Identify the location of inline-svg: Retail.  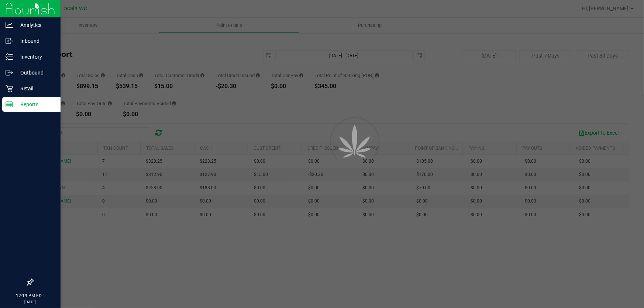
(9, 89).